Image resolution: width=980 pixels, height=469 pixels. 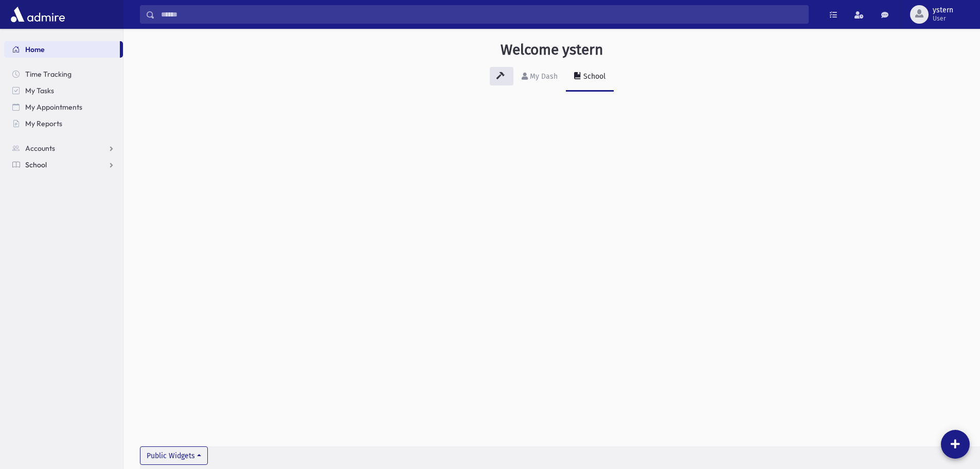 What do you see at coordinates (36, 164) in the screenshot?
I see `span: School` at bounding box center [36, 164].